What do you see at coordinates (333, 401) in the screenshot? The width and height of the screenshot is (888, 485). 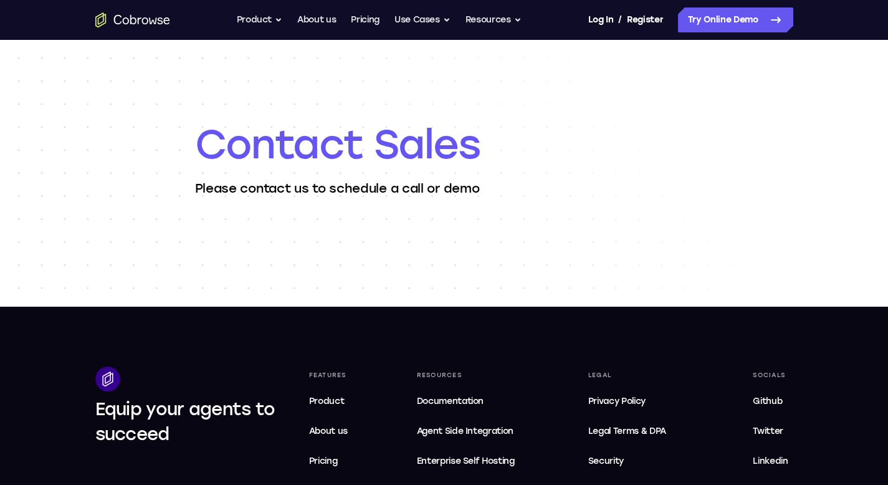 I see `a: Product` at bounding box center [333, 401].